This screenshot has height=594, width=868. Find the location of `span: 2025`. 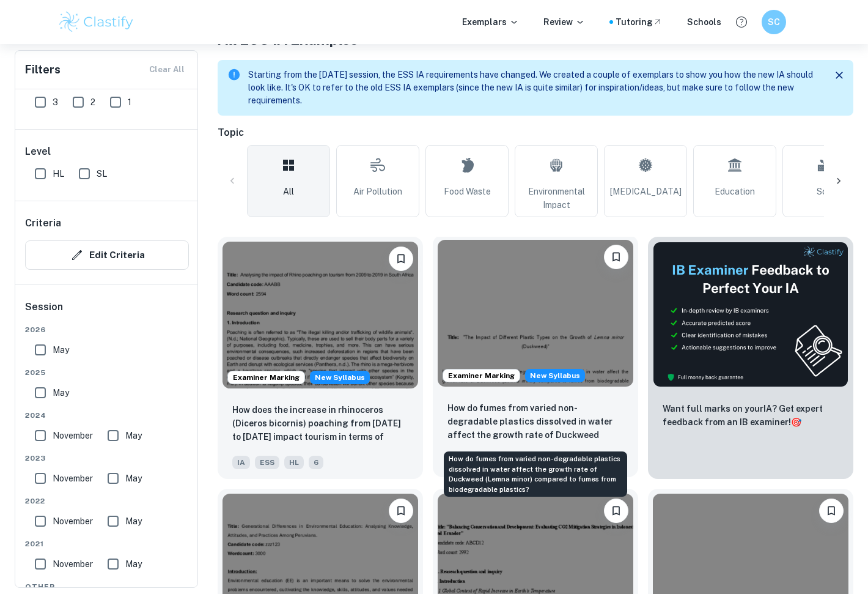

span: 2025 is located at coordinates (107, 372).